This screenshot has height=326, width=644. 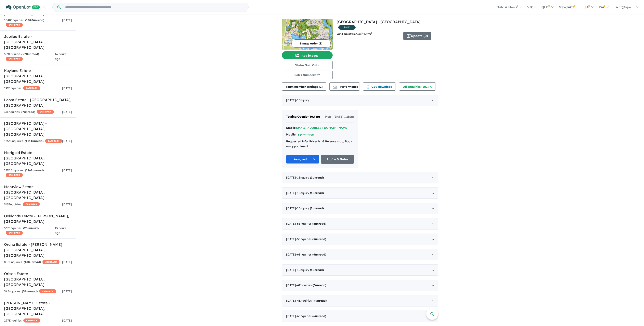 What do you see at coordinates (345, 86) in the screenshot?
I see `button: Performance` at bounding box center [345, 86].